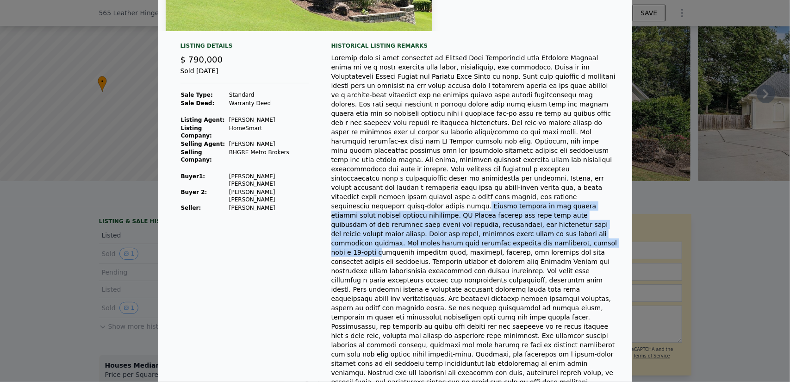 The height and width of the screenshot is (382, 790). I want to click on strong: Selling Agent:, so click(203, 144).